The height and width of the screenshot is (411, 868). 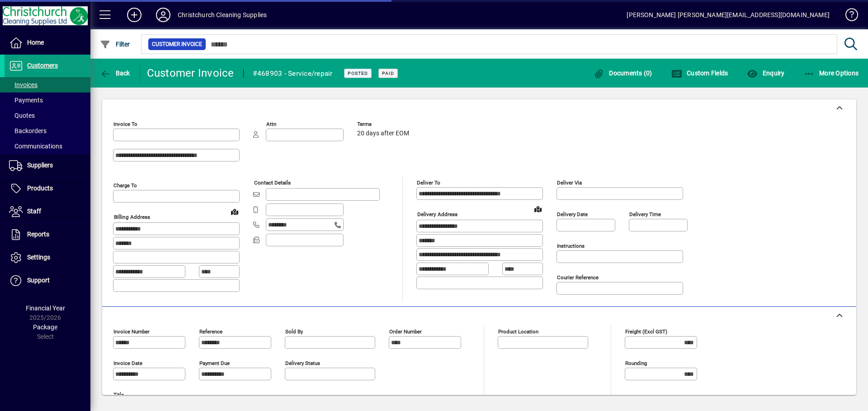 I want to click on mat-label: Rounding, so click(x=636, y=363).